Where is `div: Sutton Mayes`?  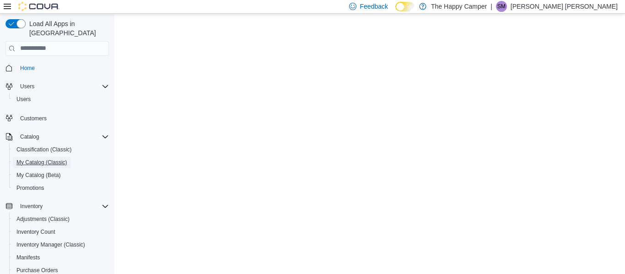 div: Sutton Mayes is located at coordinates (502, 6).